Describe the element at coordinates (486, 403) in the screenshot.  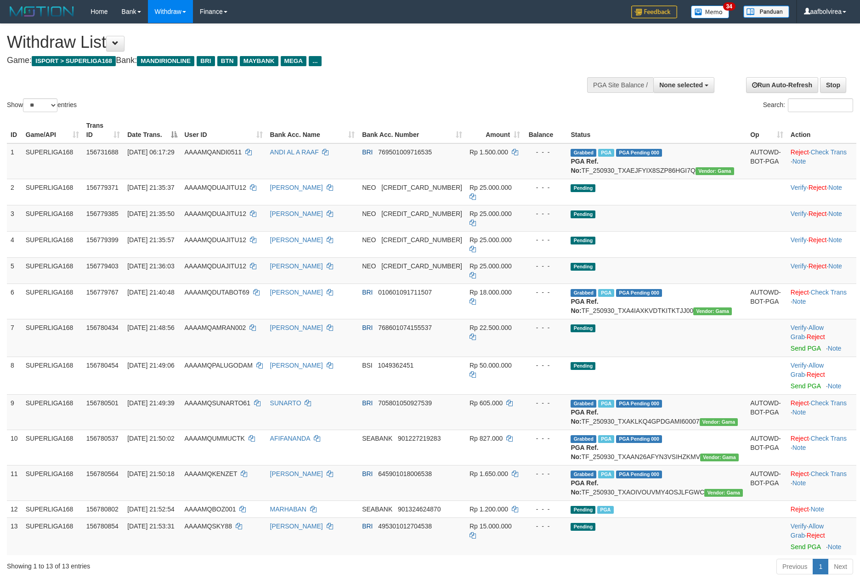
I see `span: Rp 605.000` at that location.